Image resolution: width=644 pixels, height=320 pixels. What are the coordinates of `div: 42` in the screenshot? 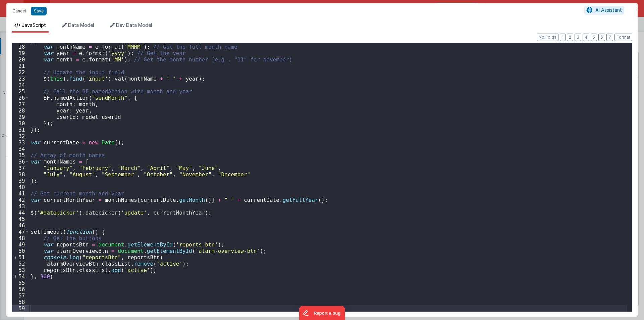 It's located at (21, 200).